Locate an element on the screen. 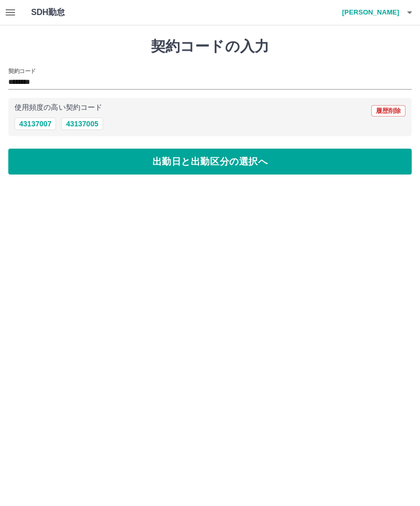  button: 43137005 is located at coordinates (82, 124).